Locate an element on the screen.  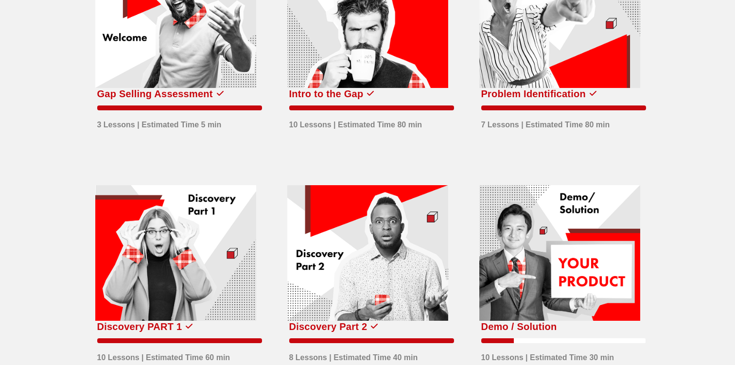
div: Problem Identification is located at coordinates (534, 94).